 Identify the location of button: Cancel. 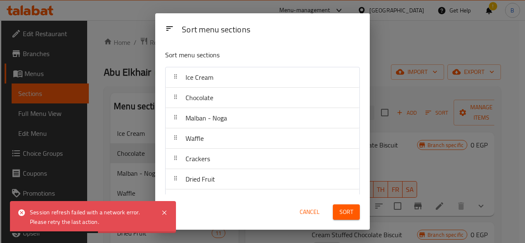
(310, 212).